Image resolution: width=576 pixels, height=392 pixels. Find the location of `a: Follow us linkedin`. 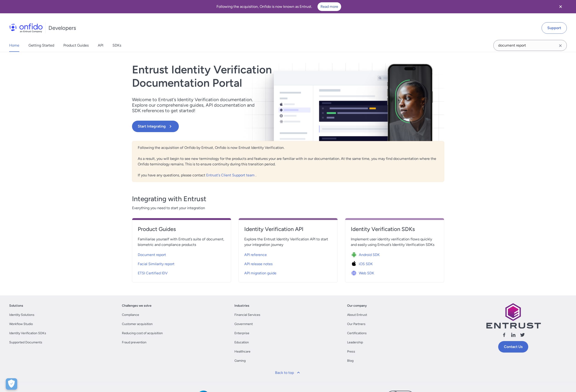

a: Follow us linkedin is located at coordinates (513, 336).